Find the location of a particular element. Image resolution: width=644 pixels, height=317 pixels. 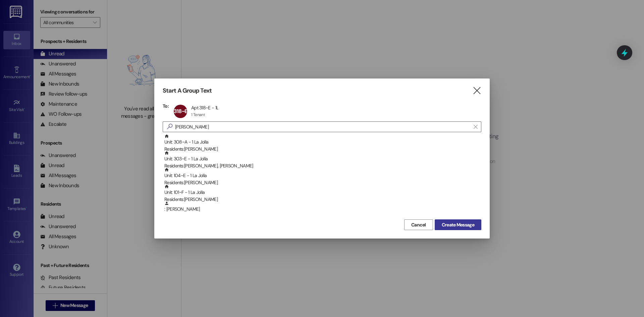

button: Clear text is located at coordinates (476, 127).